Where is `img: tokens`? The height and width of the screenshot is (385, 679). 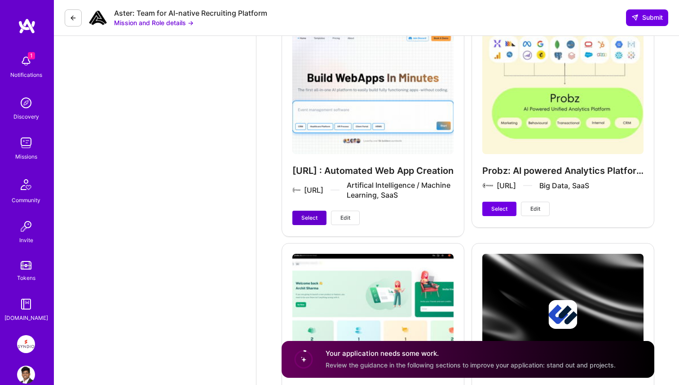
img: tokens is located at coordinates (26, 265).